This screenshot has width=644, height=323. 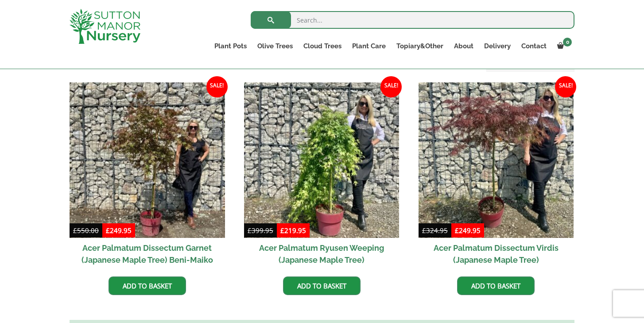 What do you see at coordinates (321, 286) in the screenshot?
I see `a: Add to basket: “Acer Palmatum Ryusen Weeping (Japanese Maple Tree)”` at bounding box center [321, 286].